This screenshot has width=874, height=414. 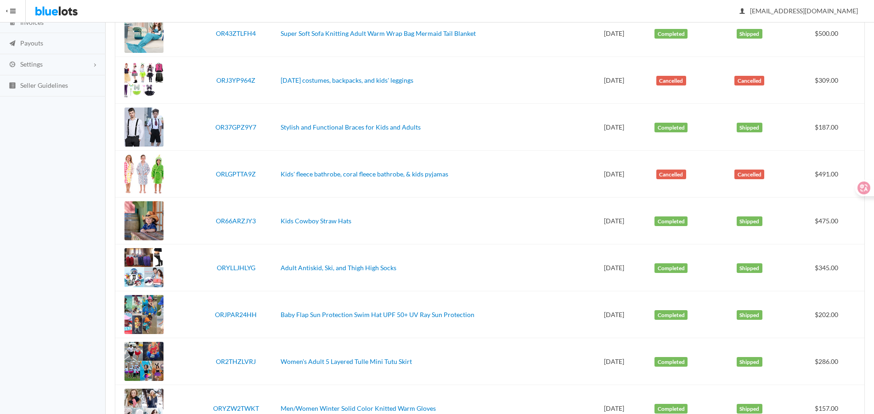 What do you see at coordinates (44, 85) in the screenshot?
I see `span: Seller Guidelines` at bounding box center [44, 85].